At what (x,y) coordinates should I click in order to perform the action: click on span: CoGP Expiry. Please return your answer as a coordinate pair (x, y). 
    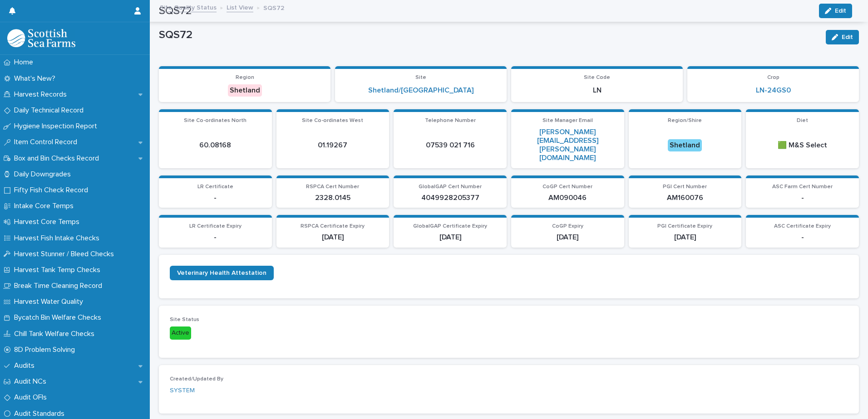
    Looking at the image, I should click on (567, 226).